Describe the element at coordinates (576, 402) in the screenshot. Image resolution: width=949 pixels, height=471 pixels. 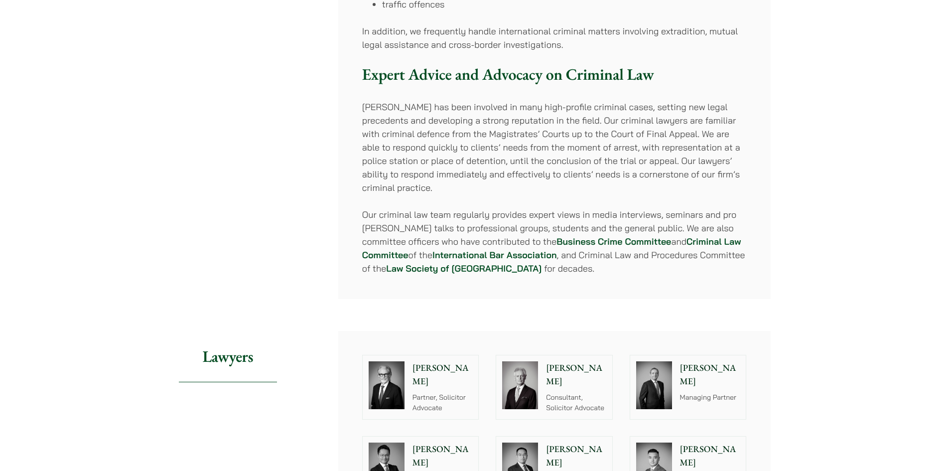
I see `p: Consultant, Solicitor Advocate` at that location.